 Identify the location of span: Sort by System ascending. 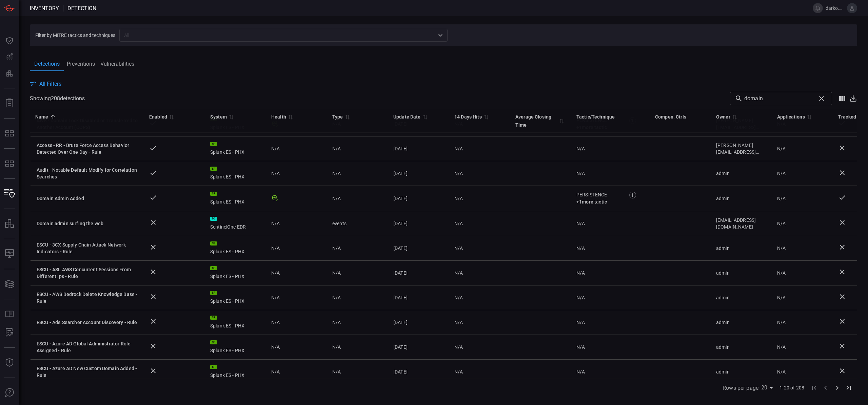
(231, 117).